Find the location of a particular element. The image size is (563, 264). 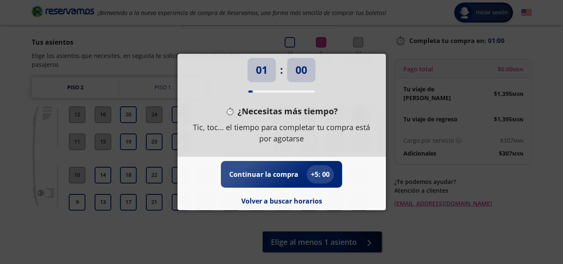

button: Volver a buscar horarios is located at coordinates (282, 201).